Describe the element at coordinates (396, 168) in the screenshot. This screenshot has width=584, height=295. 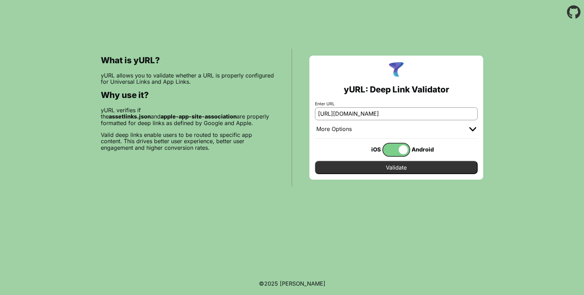
I see `input: Validate` at that location.